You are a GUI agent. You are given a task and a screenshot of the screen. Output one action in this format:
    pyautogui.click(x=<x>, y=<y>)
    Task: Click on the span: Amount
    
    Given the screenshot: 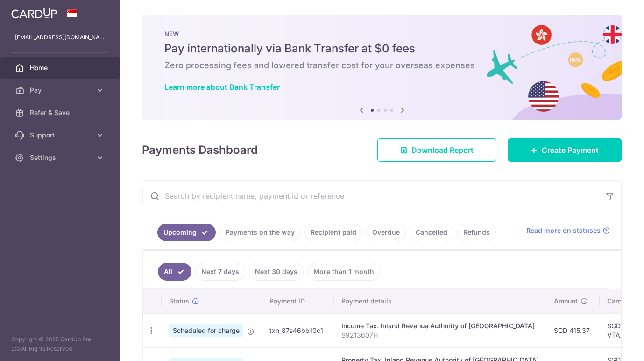 What is the action you would take?
    pyautogui.click(x=566, y=301)
    